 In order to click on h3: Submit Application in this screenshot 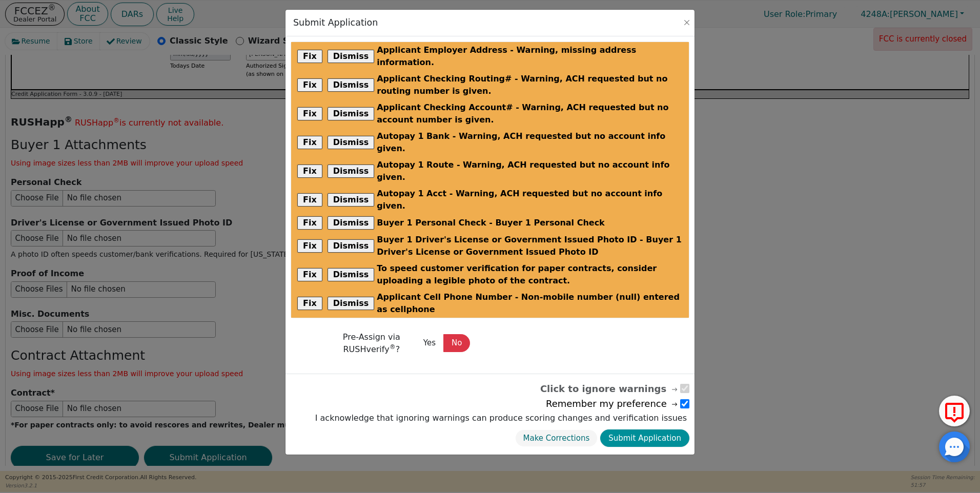, I will do `click(335, 23)`.